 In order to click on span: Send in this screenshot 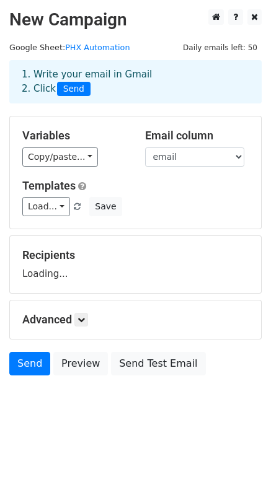, I will do `click(74, 89)`.